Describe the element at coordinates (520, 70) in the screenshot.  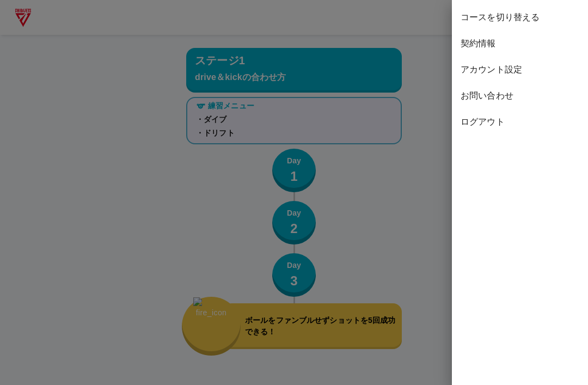
I see `div: アカウント設定` at that location.